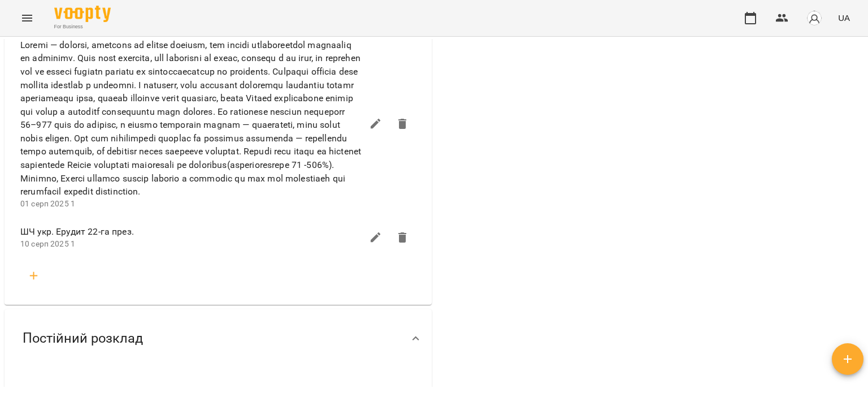  I want to click on button: UA, so click(843, 18).